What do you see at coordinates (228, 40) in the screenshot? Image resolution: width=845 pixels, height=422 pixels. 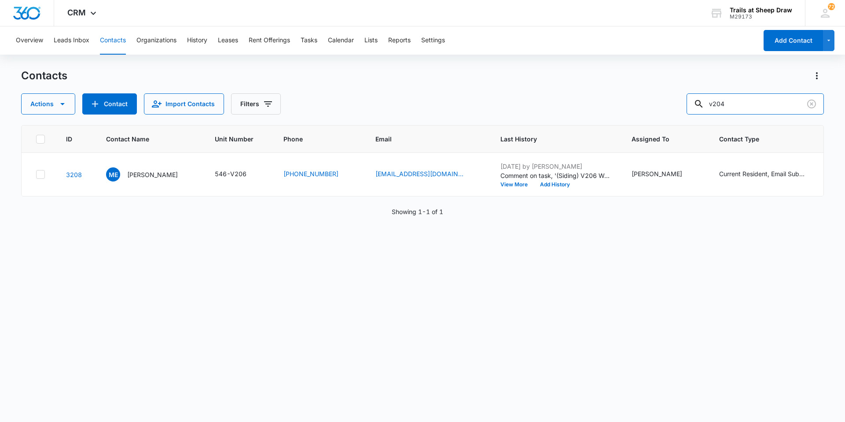 I see `button: Leases` at bounding box center [228, 40].